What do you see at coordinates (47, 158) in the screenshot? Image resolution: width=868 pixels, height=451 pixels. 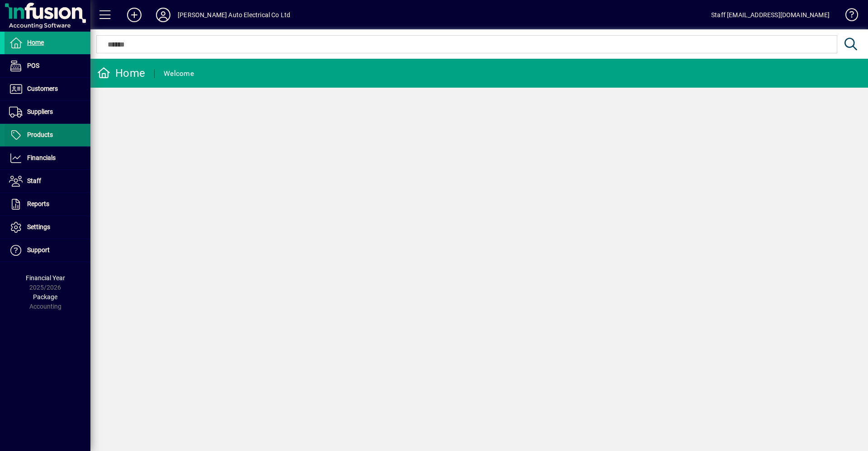 I see `a: Financials` at bounding box center [47, 158].